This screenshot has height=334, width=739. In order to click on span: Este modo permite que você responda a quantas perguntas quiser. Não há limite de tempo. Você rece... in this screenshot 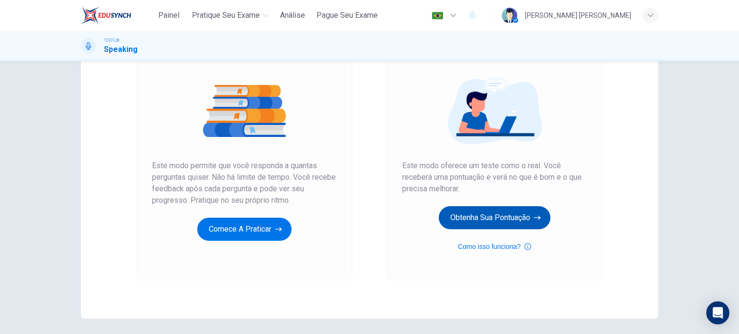, I will do `click(244, 183)`.